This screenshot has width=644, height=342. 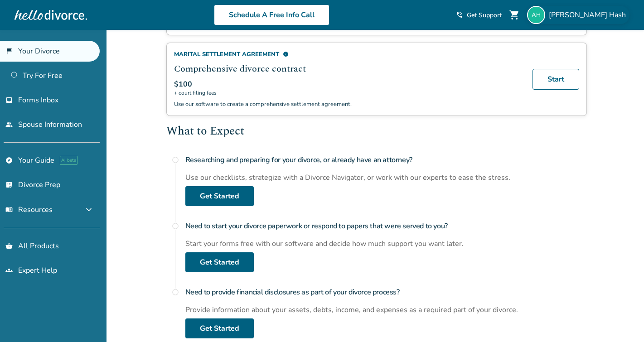 What do you see at coordinates (285, 54) in the screenshot?
I see `span: info` at bounding box center [285, 54].